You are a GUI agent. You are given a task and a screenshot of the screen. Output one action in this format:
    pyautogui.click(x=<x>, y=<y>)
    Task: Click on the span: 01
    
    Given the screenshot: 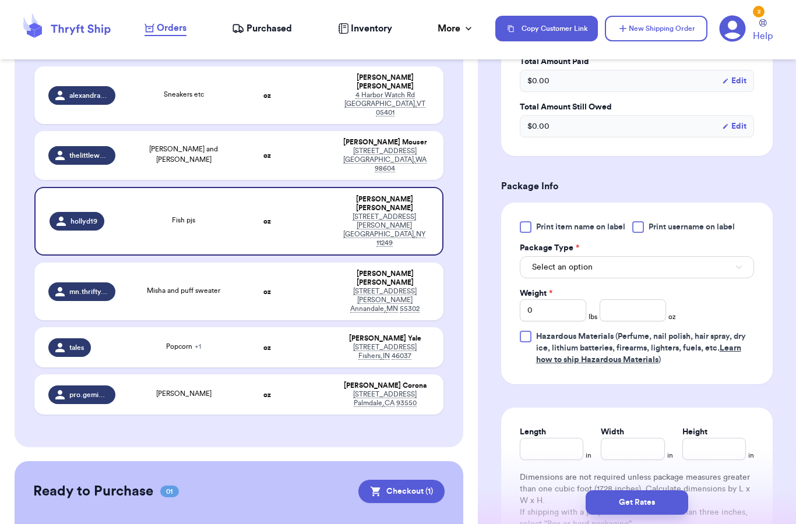 What is the action you would take?
    pyautogui.click(x=169, y=492)
    